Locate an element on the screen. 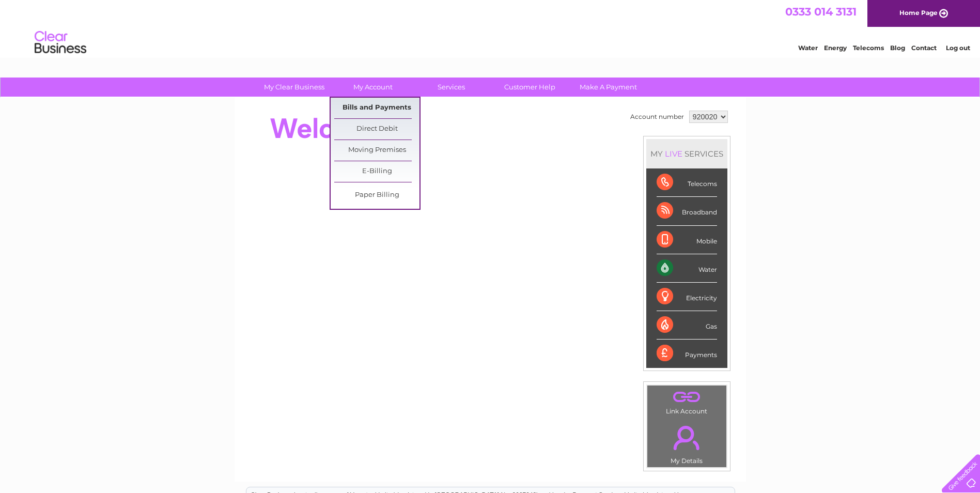  span: 0333 014 3131 is located at coordinates (821, 12).